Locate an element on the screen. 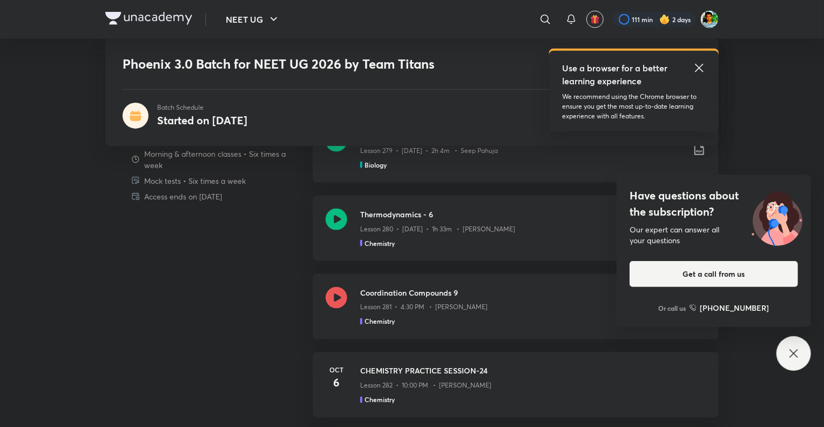 The width and height of the screenshot is (824, 427). p: Morning & afternoon classes • Six times a week is located at coordinates (224, 159).